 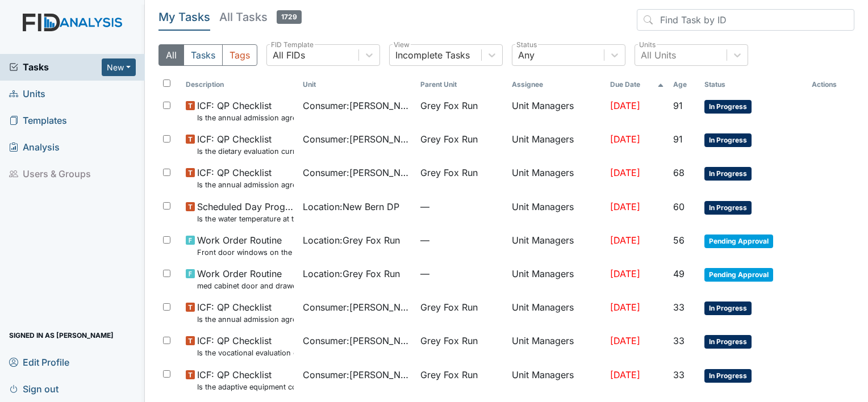 I want to click on span: Location : New Bern DP, so click(x=351, y=207).